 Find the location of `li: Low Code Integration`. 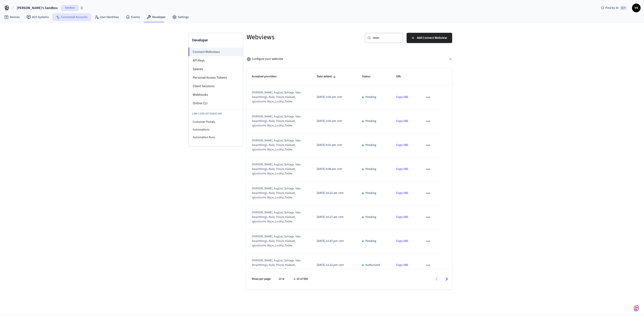

li: Low Code Integration is located at coordinates (216, 114).